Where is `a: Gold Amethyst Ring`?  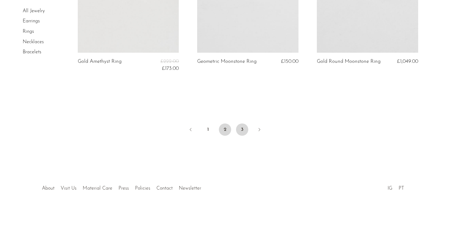 a: Gold Amethyst Ring is located at coordinates (99, 65).